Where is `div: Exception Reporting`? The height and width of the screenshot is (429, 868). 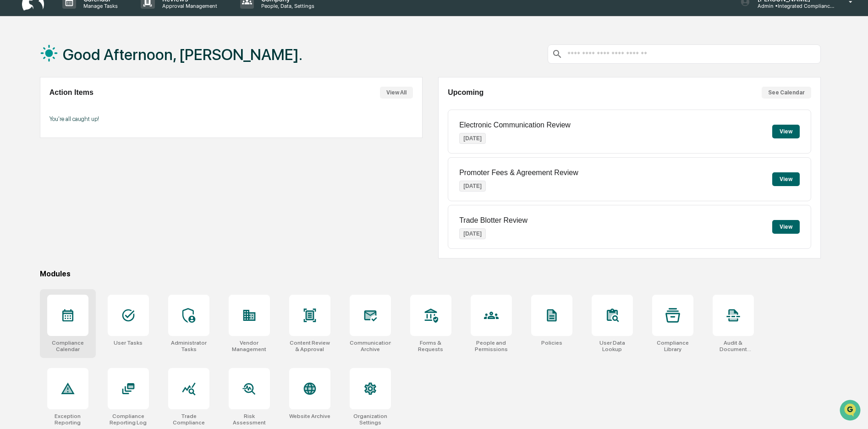 div: Exception Reporting is located at coordinates (68, 419).